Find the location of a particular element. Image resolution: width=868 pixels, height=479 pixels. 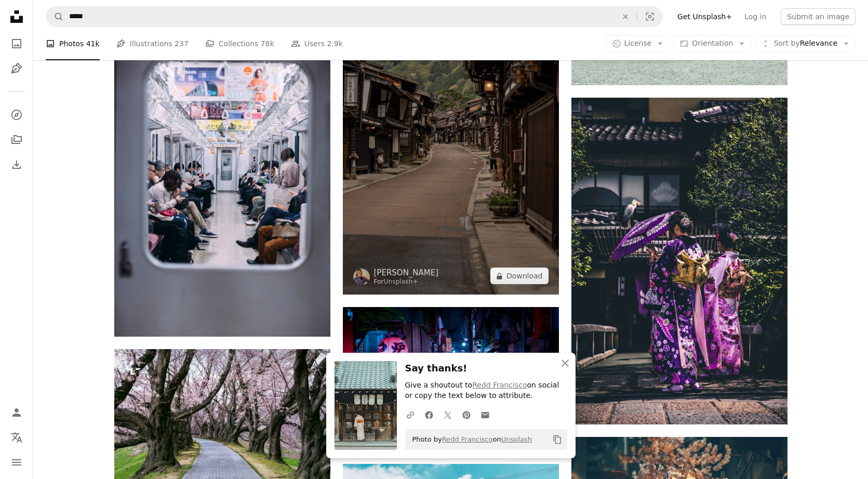

span: License is located at coordinates (638, 43).